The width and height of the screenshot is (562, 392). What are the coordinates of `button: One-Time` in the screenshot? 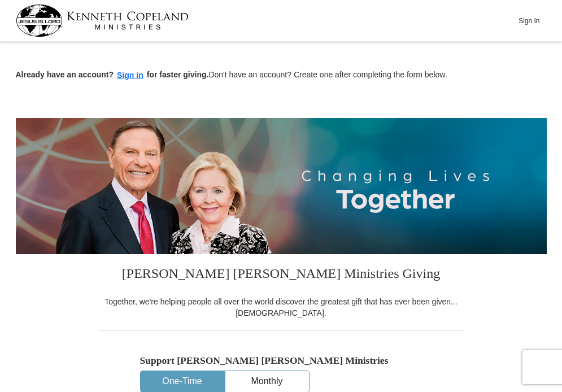 It's located at (183, 381).